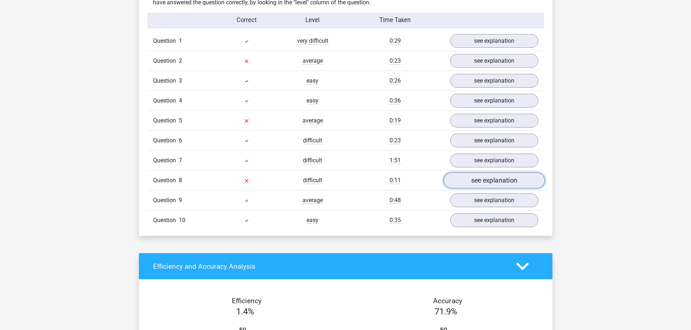  I want to click on h4: Accuracy, so click(447, 301).